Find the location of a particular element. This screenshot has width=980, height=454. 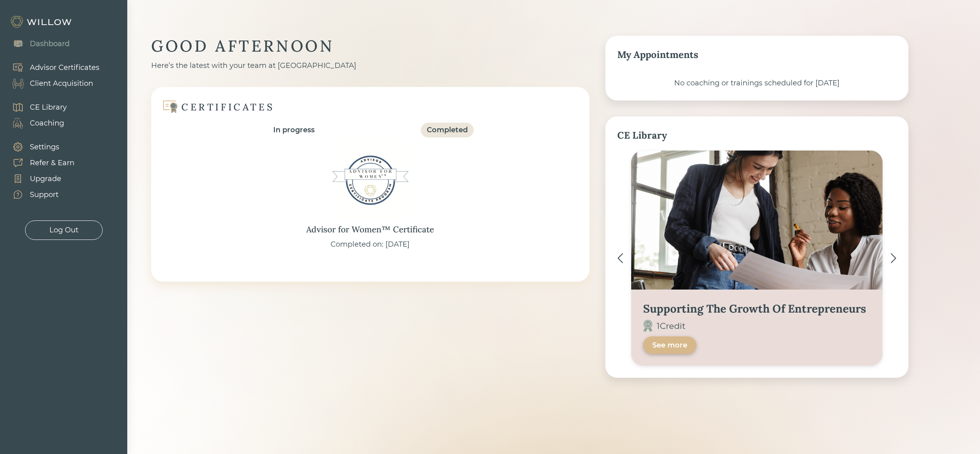

div: Refer & Earn is located at coordinates (52, 163).